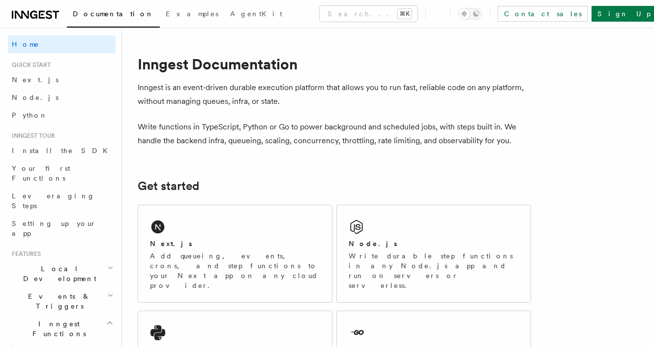 This screenshot has width=654, height=347. What do you see at coordinates (61, 151) in the screenshot?
I see `a: Install the SDK` at bounding box center [61, 151].